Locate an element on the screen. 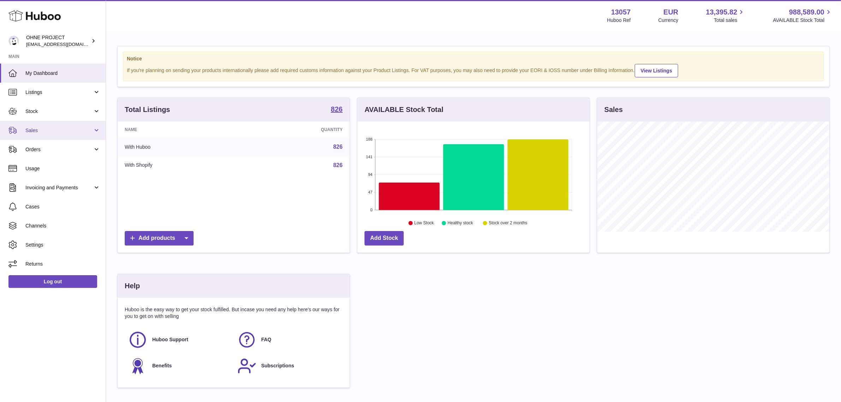 The image size is (841, 402). span: FAQ is located at coordinates (266, 339).